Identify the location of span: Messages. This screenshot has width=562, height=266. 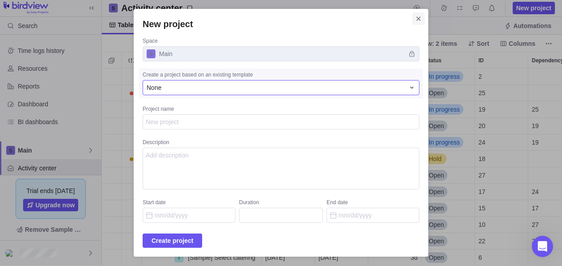
(133, 209).